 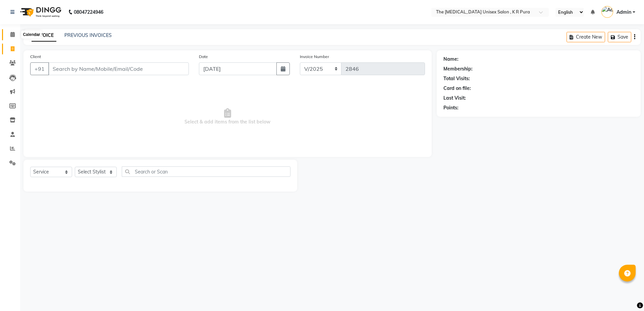 What do you see at coordinates (315, 57) in the screenshot?
I see `label: Invoice Number` at bounding box center [315, 57].